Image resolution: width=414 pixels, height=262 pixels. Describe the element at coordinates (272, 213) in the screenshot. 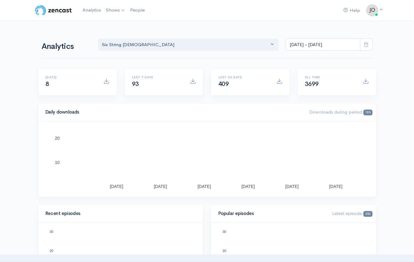

I see `h4: Popular episodes` at that location.